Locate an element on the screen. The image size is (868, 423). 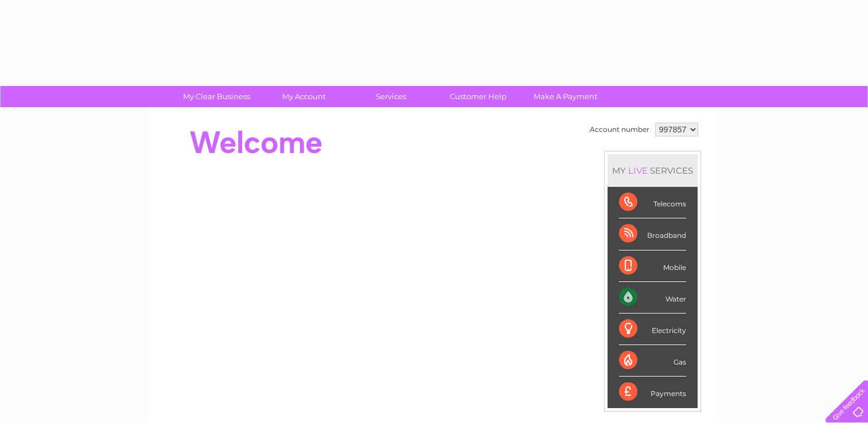
a: Make A Payment is located at coordinates (565, 96).